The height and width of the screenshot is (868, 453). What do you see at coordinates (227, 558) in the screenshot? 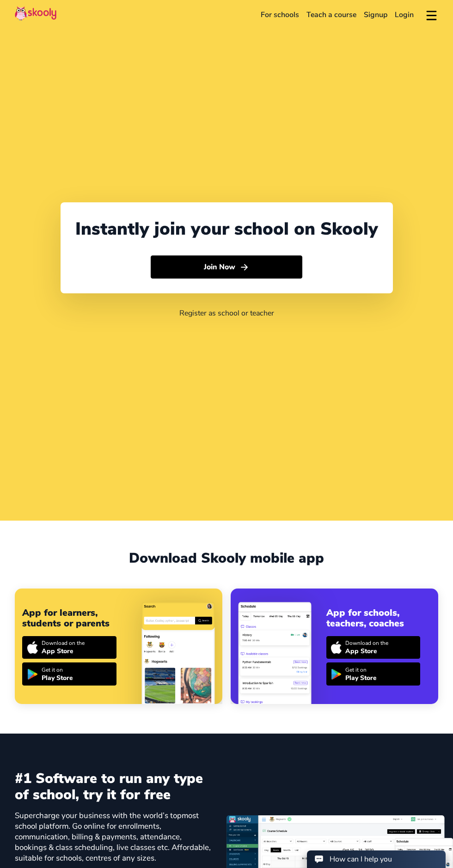
I see `div: Download Skooly mobile app` at bounding box center [227, 558].